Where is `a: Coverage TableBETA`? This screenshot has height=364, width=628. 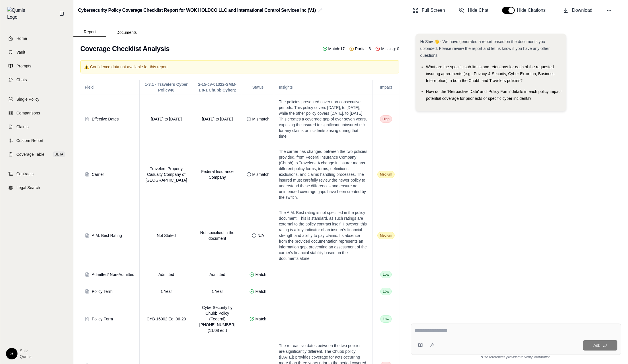 a: Coverage TableBETA is located at coordinates (36, 154).